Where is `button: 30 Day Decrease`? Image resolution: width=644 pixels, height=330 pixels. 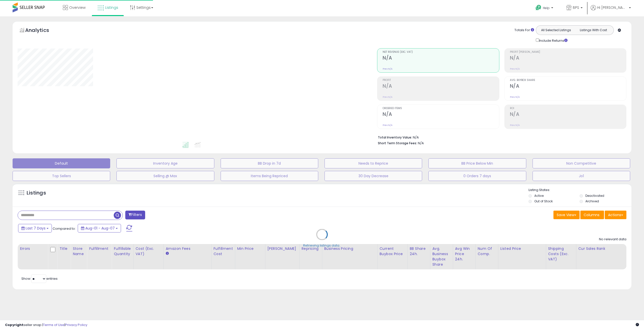
button: 30 Day Decrease is located at coordinates (373, 176).